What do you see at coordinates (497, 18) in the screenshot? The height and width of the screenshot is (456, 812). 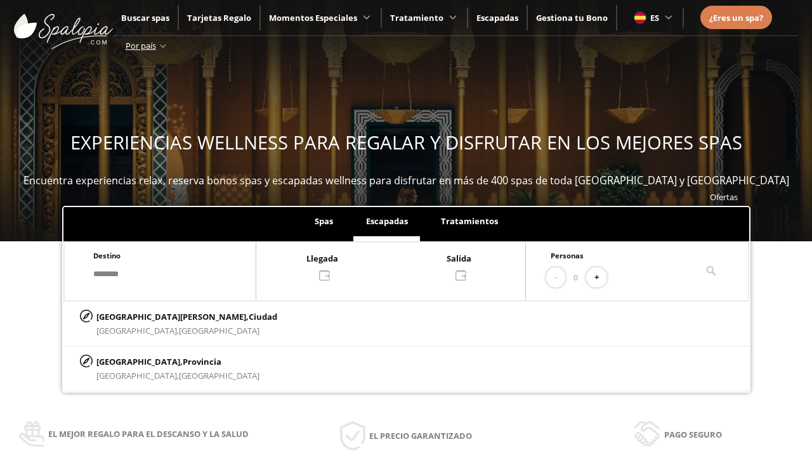 I see `a: Escapadas` at bounding box center [497, 18].